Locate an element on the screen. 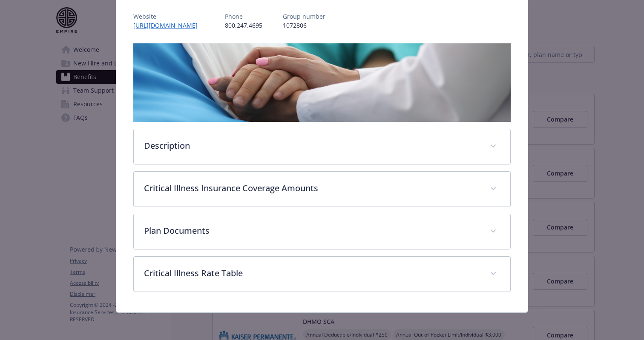 The image size is (644, 340). p: Critical Illness Insurance Coverage Amounts is located at coordinates (312, 189).